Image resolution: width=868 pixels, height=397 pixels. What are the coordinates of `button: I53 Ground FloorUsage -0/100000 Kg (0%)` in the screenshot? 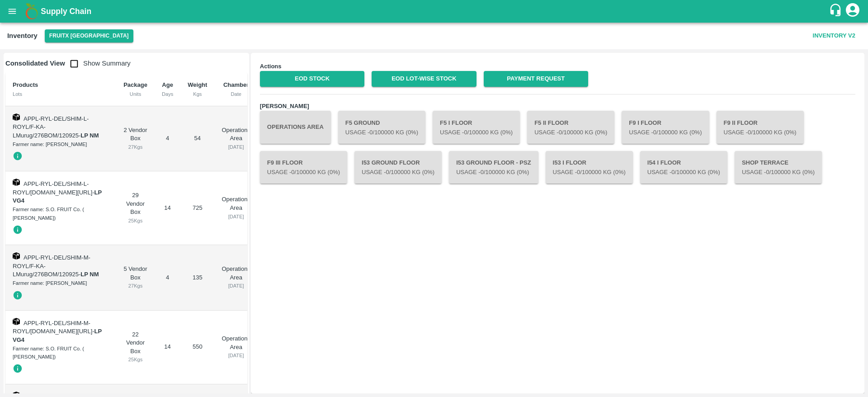 It's located at (398, 167).